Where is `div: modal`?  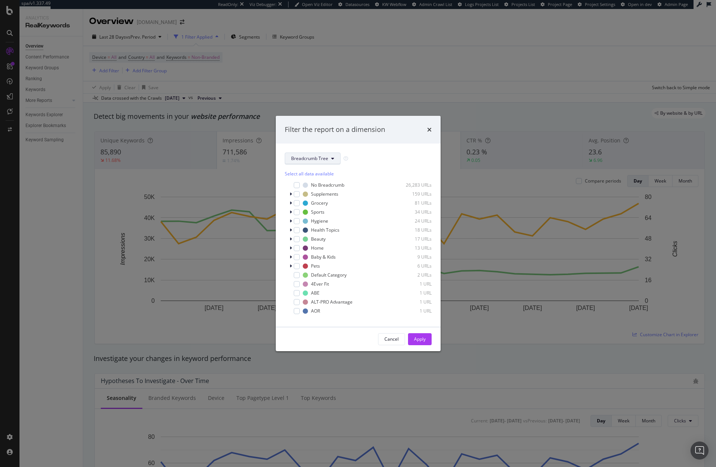 div: modal is located at coordinates (358, 233).